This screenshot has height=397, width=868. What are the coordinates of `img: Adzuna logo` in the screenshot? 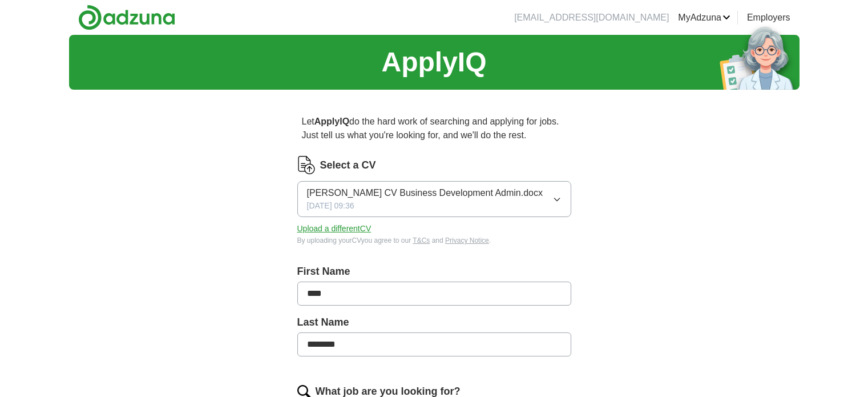 It's located at (127, 17).